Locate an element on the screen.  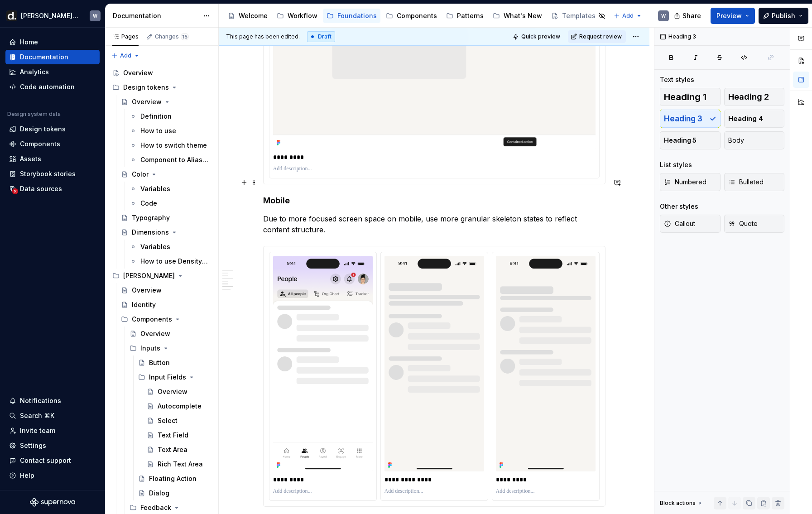
button: Quick preview is located at coordinates (537, 37).